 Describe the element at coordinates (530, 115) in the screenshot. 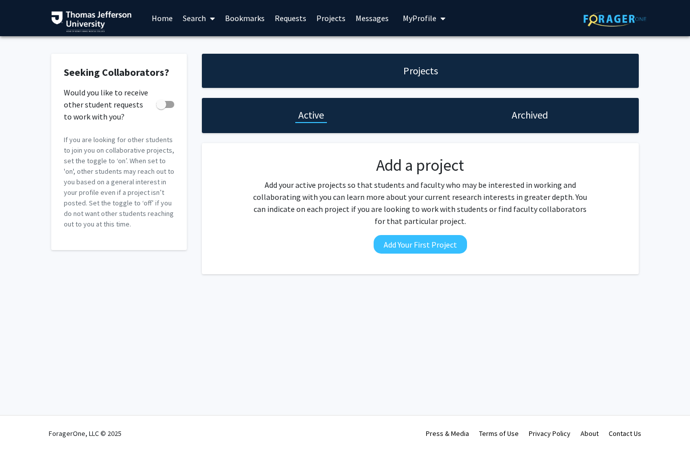

I see `h1: Archived` at that location.